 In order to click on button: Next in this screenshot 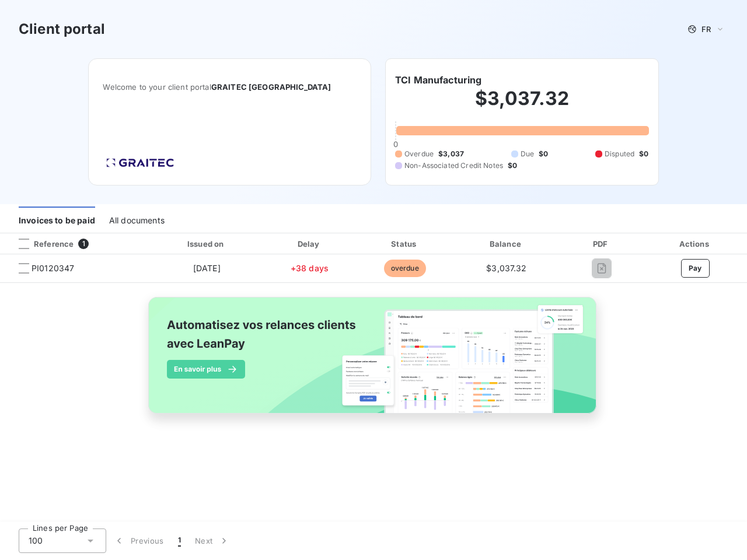, I will do `click(212, 541)`.